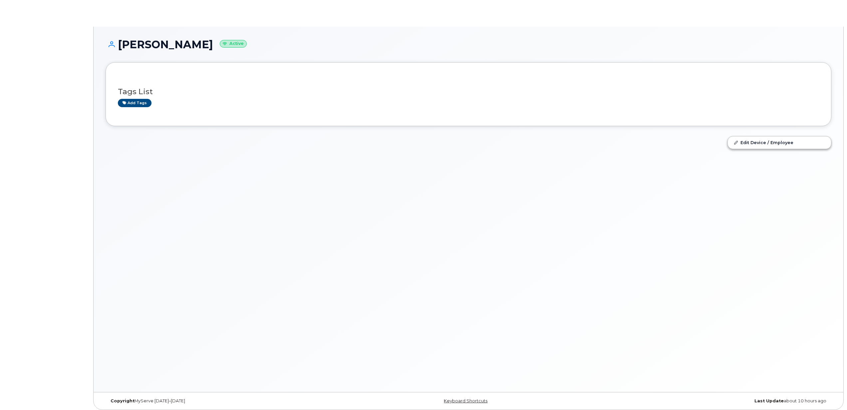 This screenshot has height=410, width=847. Describe the element at coordinates (710, 401) in the screenshot. I see `div: about 10 hours ago` at that location.